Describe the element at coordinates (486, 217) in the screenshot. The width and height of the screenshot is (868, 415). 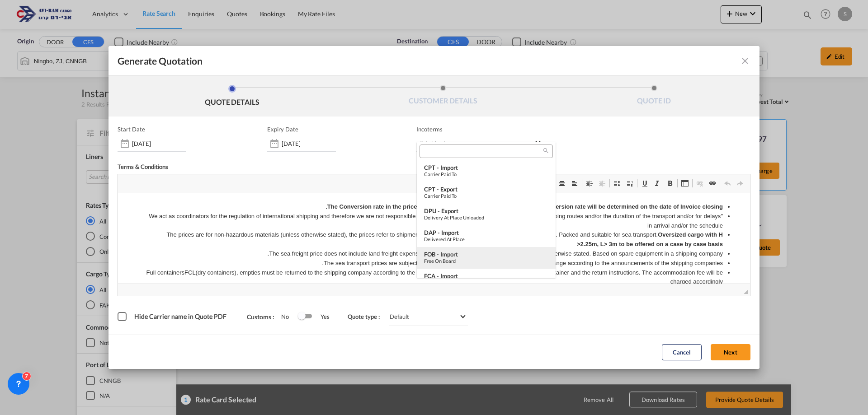
I see `div: Delivery at Place Unloaded` at that location.